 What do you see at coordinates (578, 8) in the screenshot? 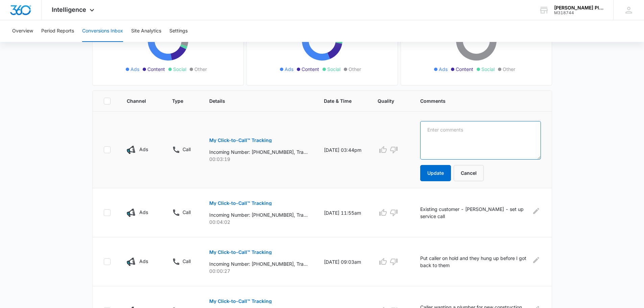
I see `div: account name` at bounding box center [578, 8].